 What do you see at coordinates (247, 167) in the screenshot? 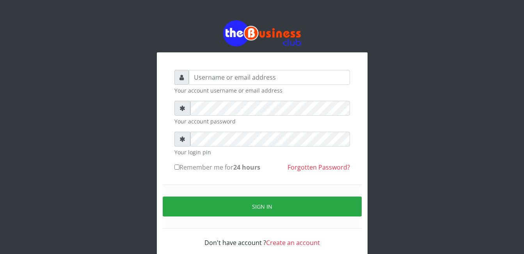
I see `b: 24 hours` at bounding box center [247, 167].